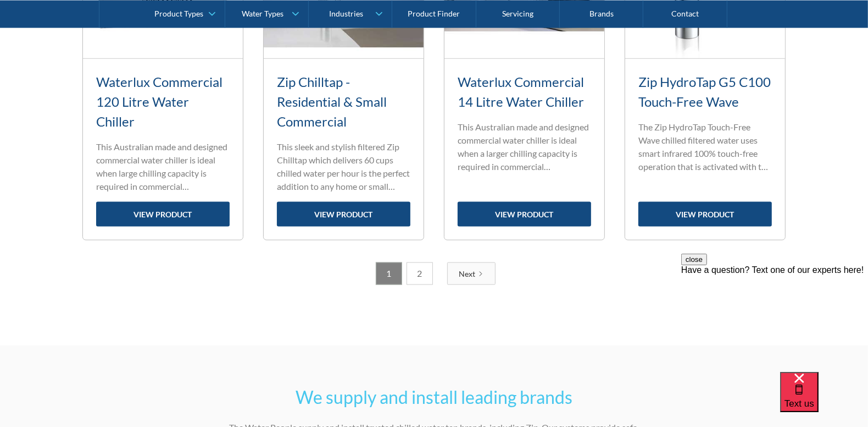  I want to click on a: Waterlux Commercial 120 Litre Water Chiller, so click(159, 101).